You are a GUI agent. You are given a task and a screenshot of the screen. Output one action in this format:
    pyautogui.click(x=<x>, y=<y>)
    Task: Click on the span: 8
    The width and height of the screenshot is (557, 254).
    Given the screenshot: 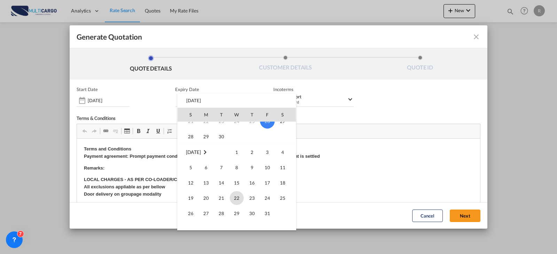 What is the action you would take?
    pyautogui.click(x=237, y=168)
    